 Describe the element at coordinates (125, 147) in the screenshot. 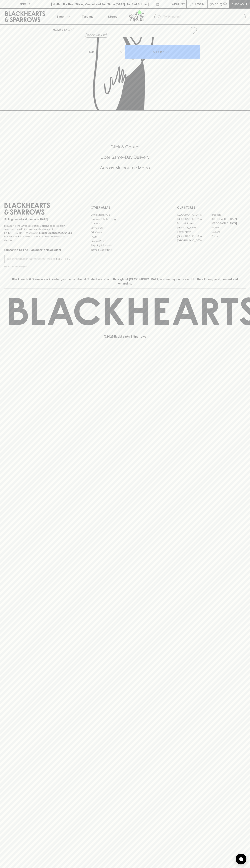

I see `h5: Click & Collect` at that location.